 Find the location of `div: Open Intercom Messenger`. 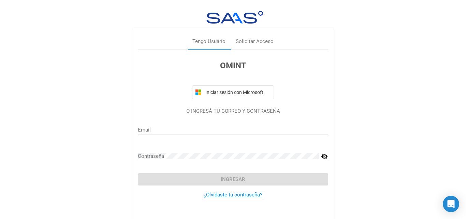

div: Open Intercom Messenger is located at coordinates (451, 204).